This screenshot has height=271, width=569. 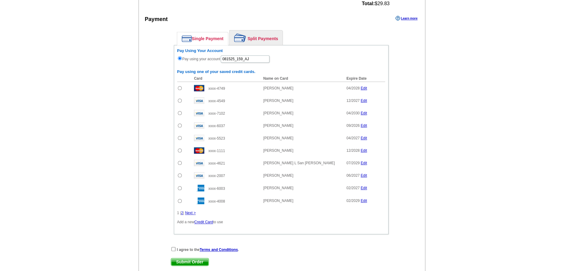 What do you see at coordinates (353, 126) in the screenshot?
I see `span: 09/2026` at bounding box center [353, 126].